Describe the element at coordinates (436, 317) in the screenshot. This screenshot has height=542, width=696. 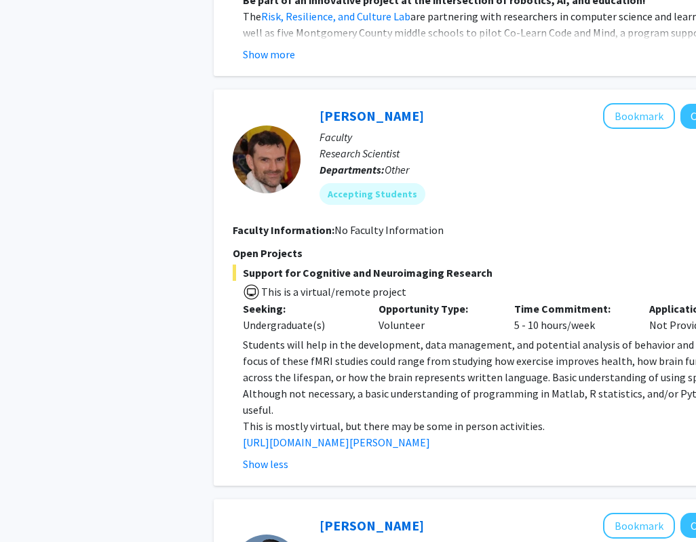
I see `div: Volunteer` at that location.